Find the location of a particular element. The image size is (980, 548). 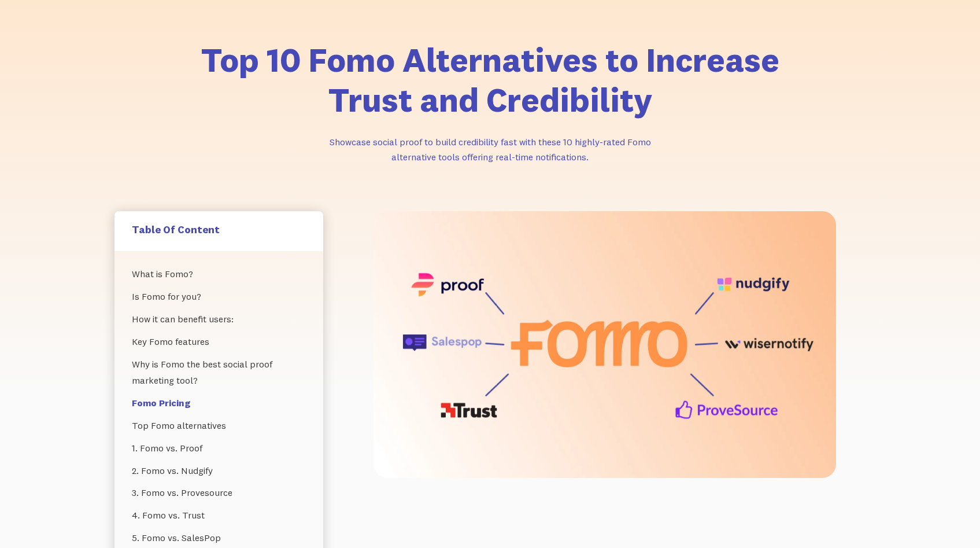

a: Why is Fomo the best social proof marketing tool? is located at coordinates (218, 372).